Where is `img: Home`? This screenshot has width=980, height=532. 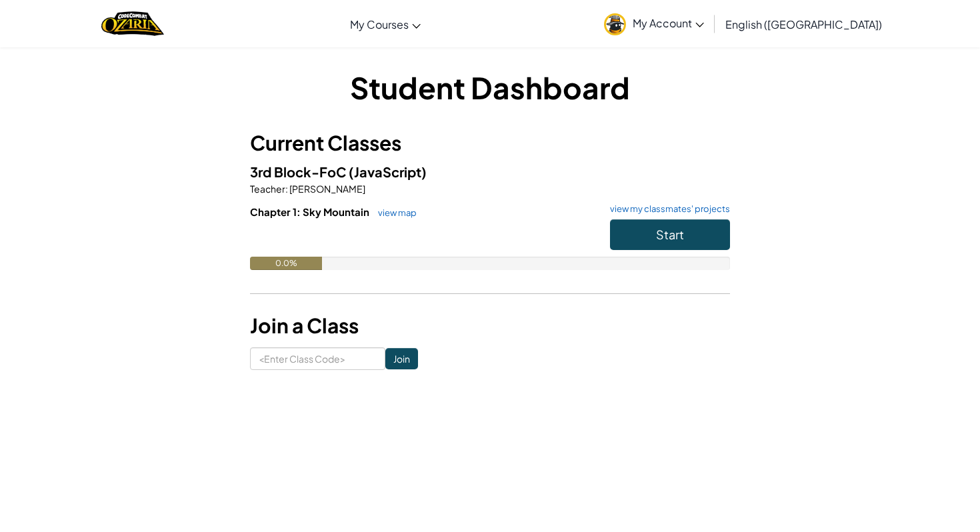
img: Home is located at coordinates (132, 23).